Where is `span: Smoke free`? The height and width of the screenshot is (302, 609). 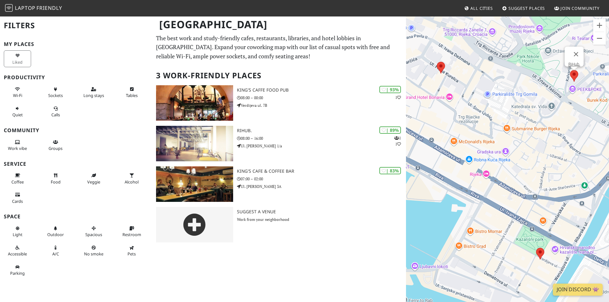
span: Smoke free is located at coordinates (94, 254).